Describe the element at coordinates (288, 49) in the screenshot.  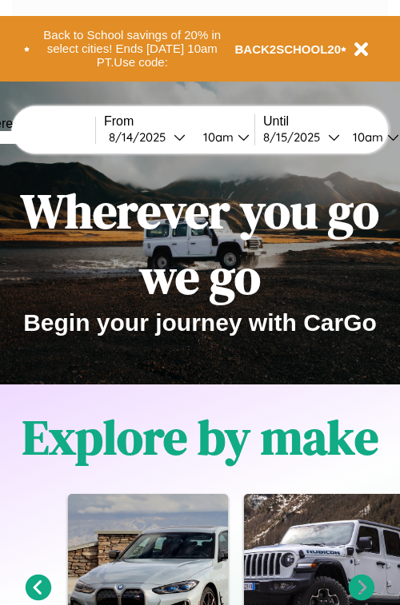
I see `b: BACK2SCHOOL20` at that location.